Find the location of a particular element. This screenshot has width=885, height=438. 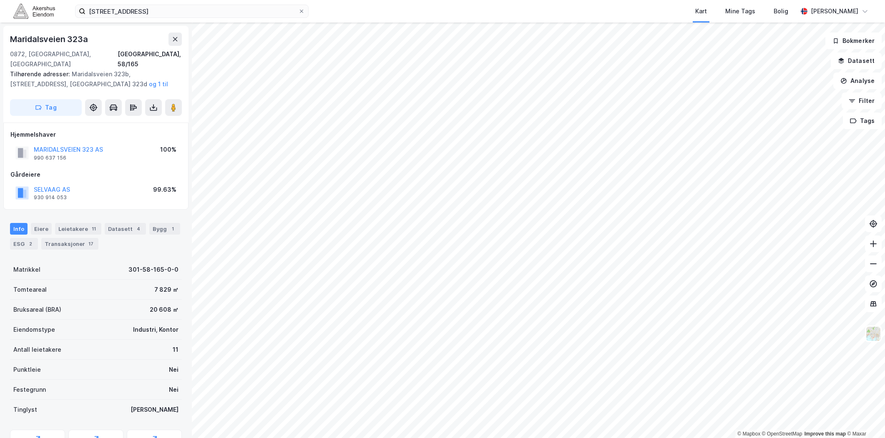

div: 930 914 053 is located at coordinates (50, 198).